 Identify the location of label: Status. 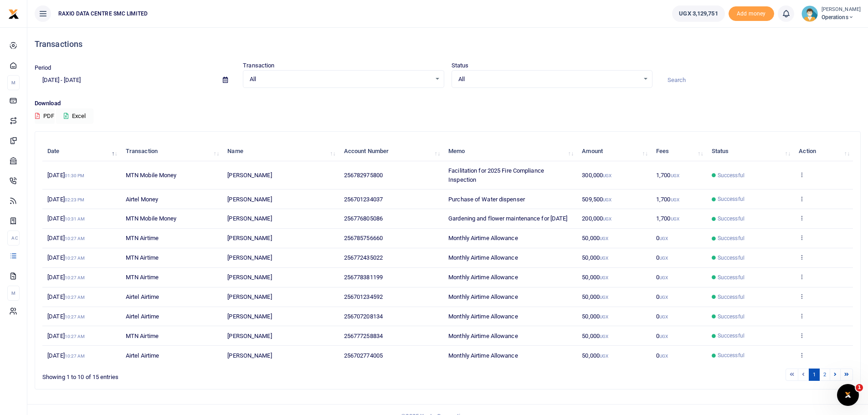
(460, 66).